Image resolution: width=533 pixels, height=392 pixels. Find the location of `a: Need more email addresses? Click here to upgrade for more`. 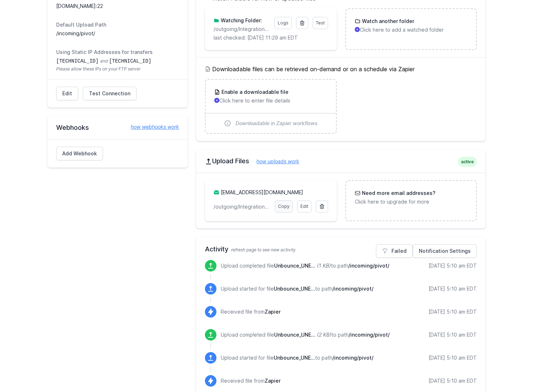

a: Need more email addresses? Click here to upgrade for more is located at coordinates (411, 198).